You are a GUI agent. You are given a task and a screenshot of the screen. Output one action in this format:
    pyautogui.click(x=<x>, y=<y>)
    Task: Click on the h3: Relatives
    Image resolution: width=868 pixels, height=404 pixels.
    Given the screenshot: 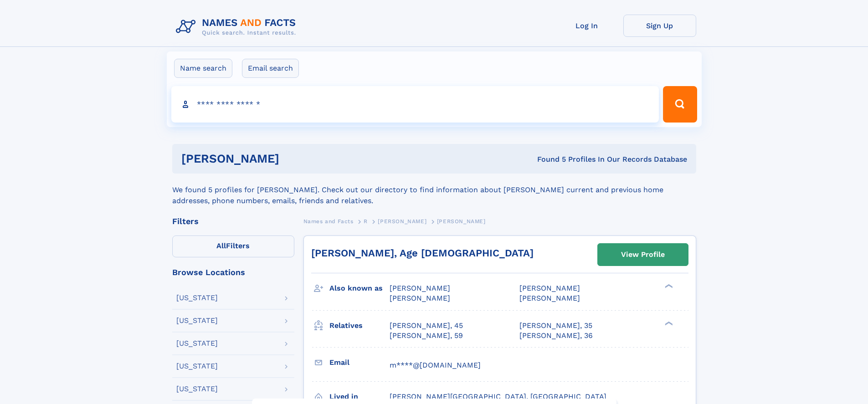 What is the action you would take?
    pyautogui.click(x=360, y=326)
    